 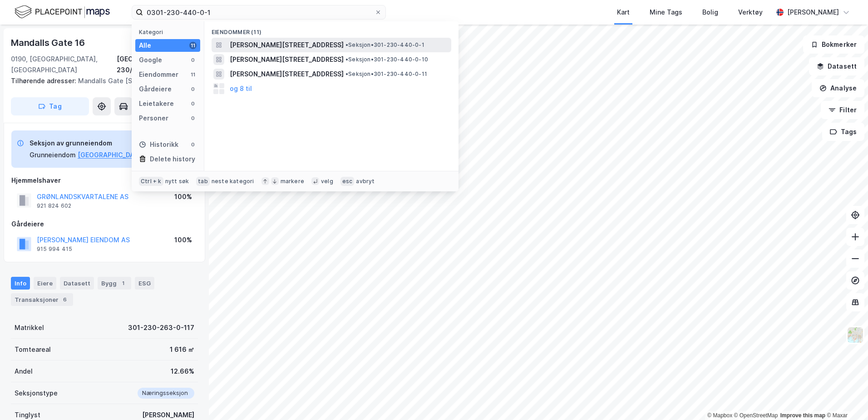 I want to click on div: Tomteareal, so click(x=33, y=349).